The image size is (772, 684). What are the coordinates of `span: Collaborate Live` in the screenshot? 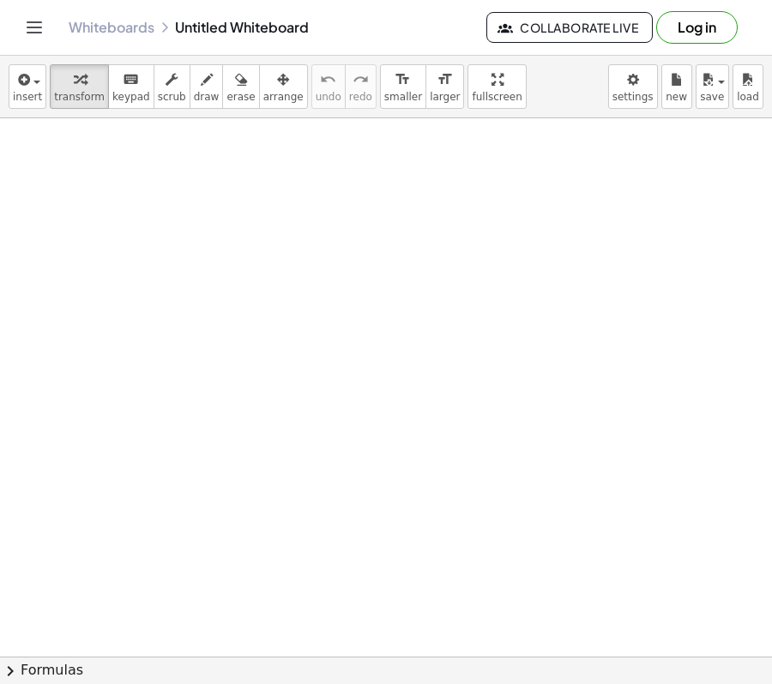 It's located at (569, 27).